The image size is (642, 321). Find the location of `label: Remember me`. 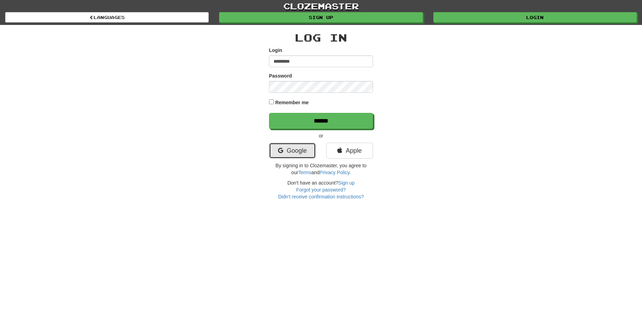

label: Remember me is located at coordinates (292, 103).